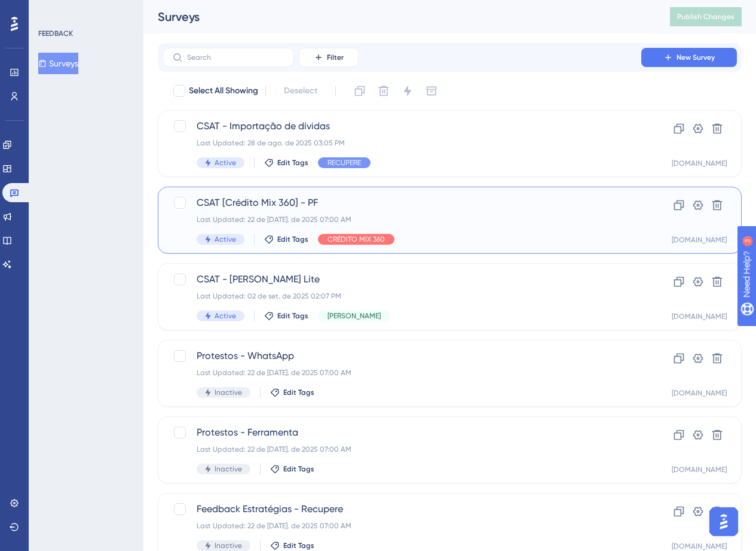 The width and height of the screenshot is (756, 551). I want to click on div: Last Updated: 02 de set. de 2025 02:07 PM, so click(402, 296).